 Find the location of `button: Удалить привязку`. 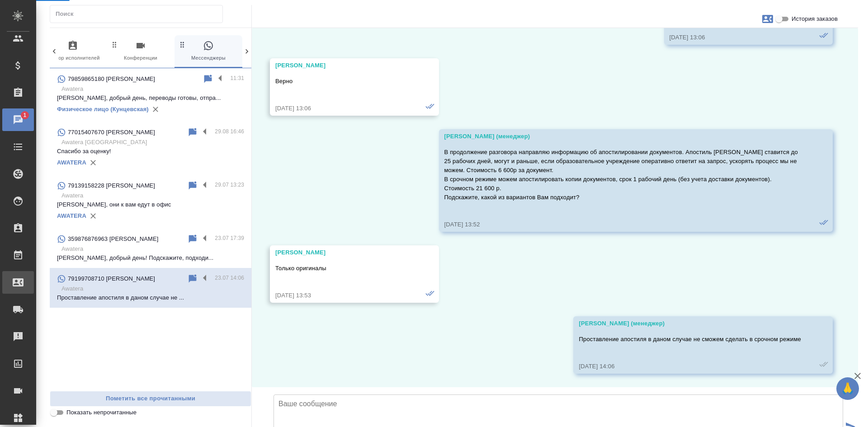

button: Удалить привязку is located at coordinates (93, 163).